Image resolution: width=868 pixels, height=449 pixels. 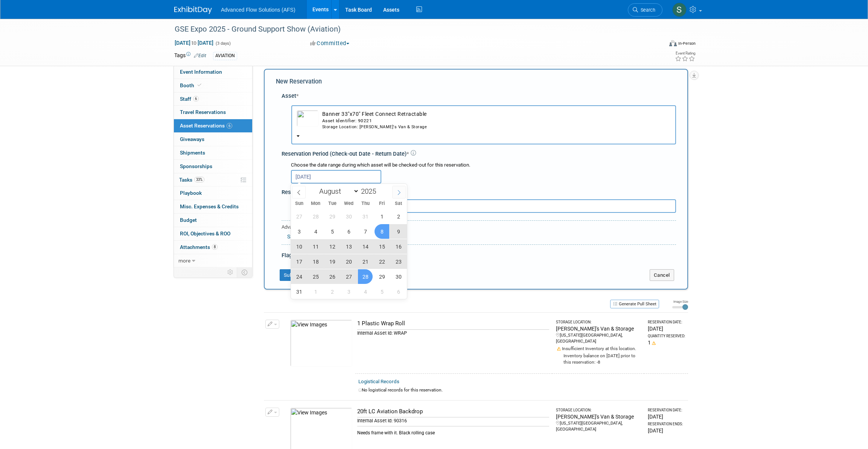 I want to click on button: Generate Pull Sheet, so click(x=635, y=304).